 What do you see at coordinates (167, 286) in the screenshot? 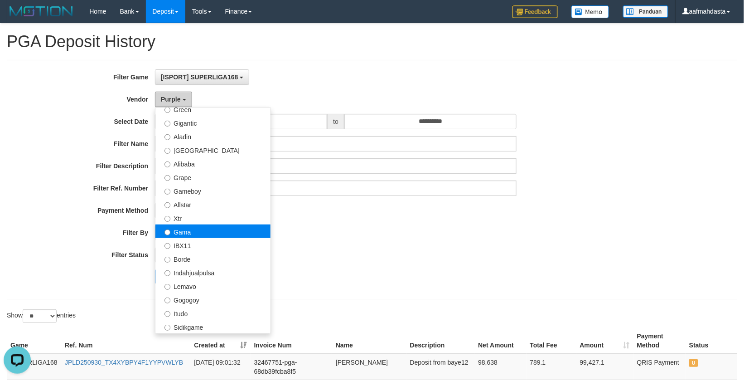
I see `input: Lemavo` at bounding box center [167, 286].